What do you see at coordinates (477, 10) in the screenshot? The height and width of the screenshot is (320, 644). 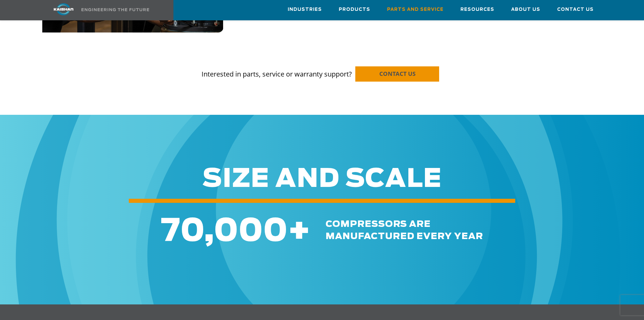 I see `span: Resources` at bounding box center [477, 10].